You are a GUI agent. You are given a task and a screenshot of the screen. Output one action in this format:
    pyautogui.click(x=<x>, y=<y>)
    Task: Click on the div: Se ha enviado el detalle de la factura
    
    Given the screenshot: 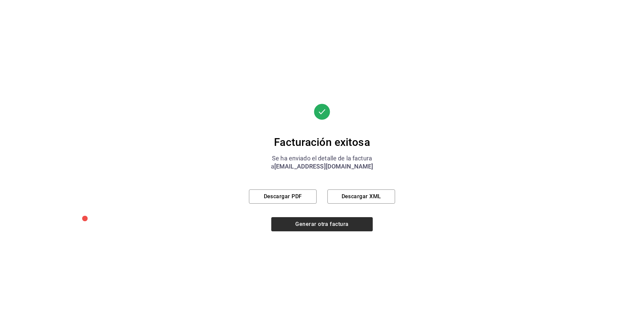 What is the action you would take?
    pyautogui.click(x=322, y=158)
    